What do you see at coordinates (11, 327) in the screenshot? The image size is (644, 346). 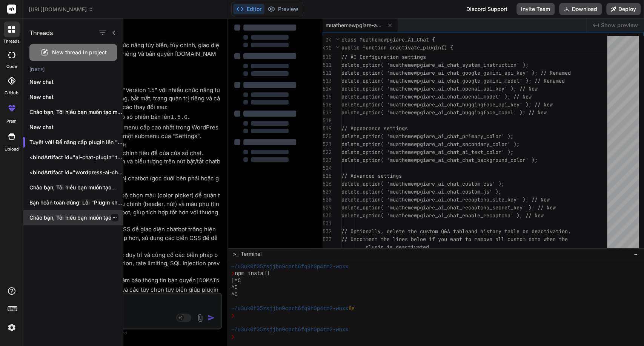 I see `img: settings` at bounding box center [11, 327].